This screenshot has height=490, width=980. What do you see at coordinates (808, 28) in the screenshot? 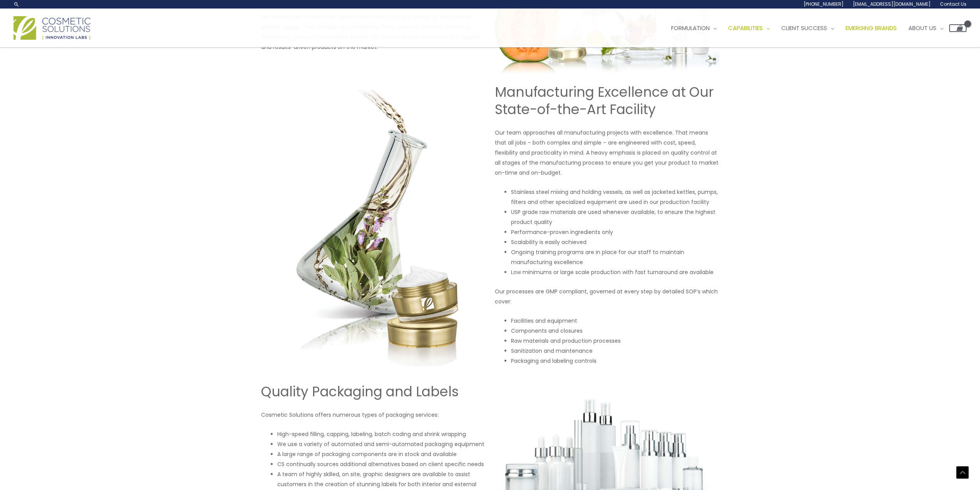
I see `a: Client Success` at bounding box center [808, 28].